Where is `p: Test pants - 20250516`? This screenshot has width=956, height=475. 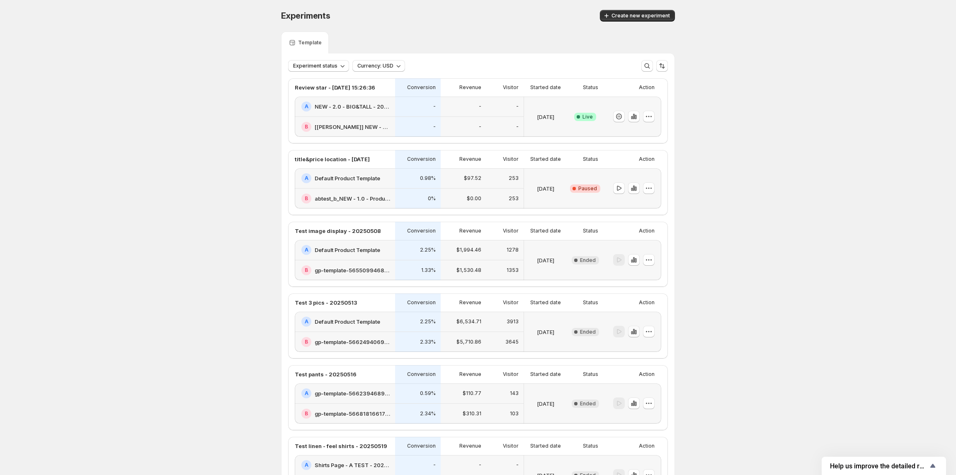
p: Test pants - 20250516 is located at coordinates (326, 375).